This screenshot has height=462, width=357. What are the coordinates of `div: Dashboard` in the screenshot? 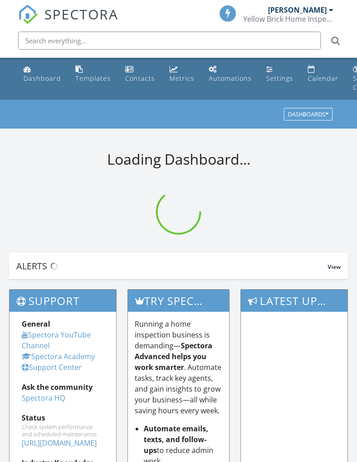 It's located at (42, 78).